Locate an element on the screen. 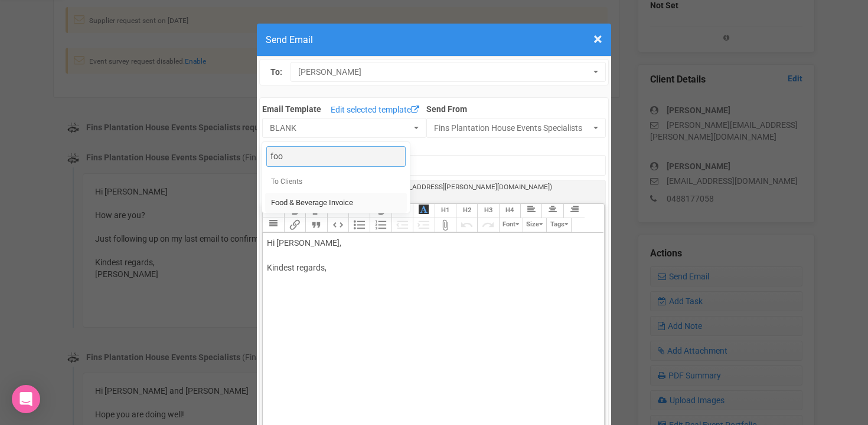 The height and width of the screenshot is (425, 868). button: Align Center is located at coordinates (552, 211).